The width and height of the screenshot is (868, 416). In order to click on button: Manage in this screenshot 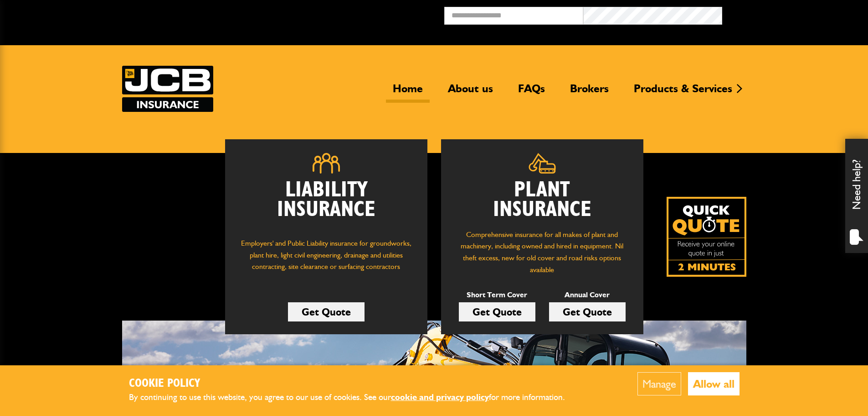, I will do `click(660, 383)`.